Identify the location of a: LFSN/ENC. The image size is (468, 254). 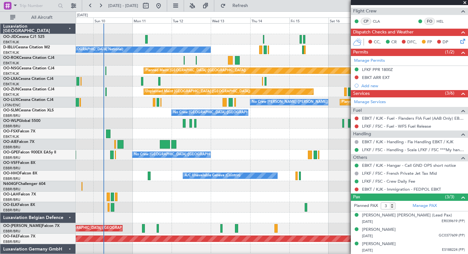
(12, 105).